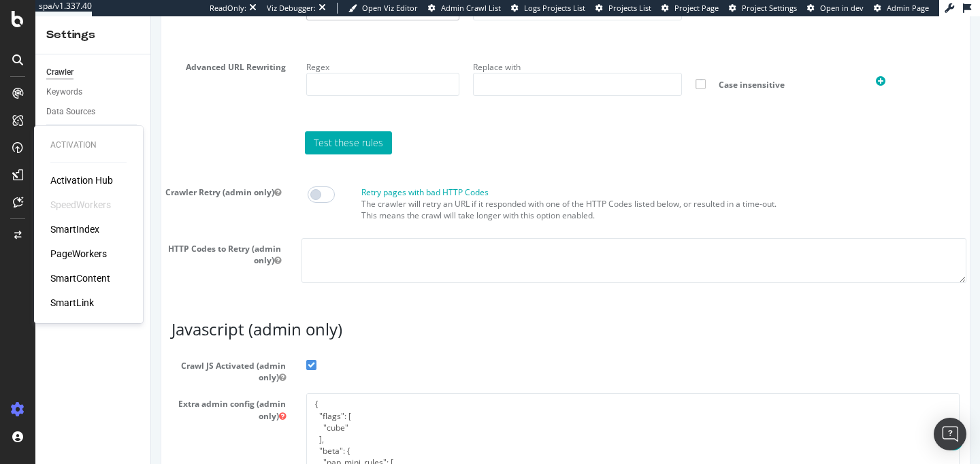  I want to click on div: Keywords, so click(64, 92).